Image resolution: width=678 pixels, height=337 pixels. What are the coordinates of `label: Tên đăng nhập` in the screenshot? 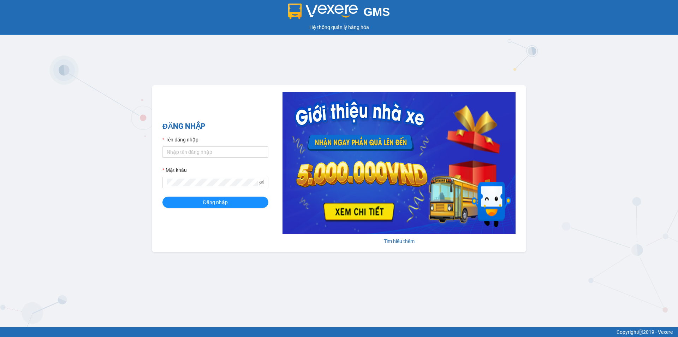 It's located at (181, 140).